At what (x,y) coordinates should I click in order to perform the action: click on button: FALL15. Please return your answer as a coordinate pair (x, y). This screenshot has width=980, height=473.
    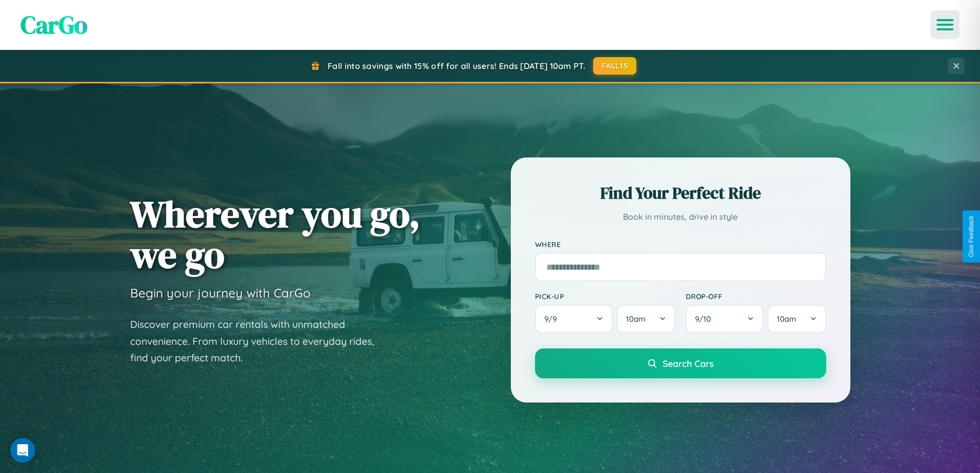
    Looking at the image, I should click on (615, 66).